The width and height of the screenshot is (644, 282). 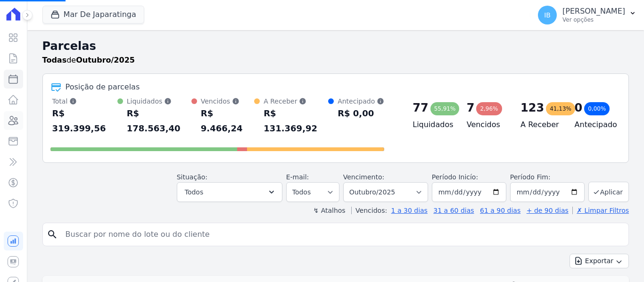 What do you see at coordinates (296, 121) in the screenshot?
I see `div: R$ 131.369,92` at bounding box center [296, 121].